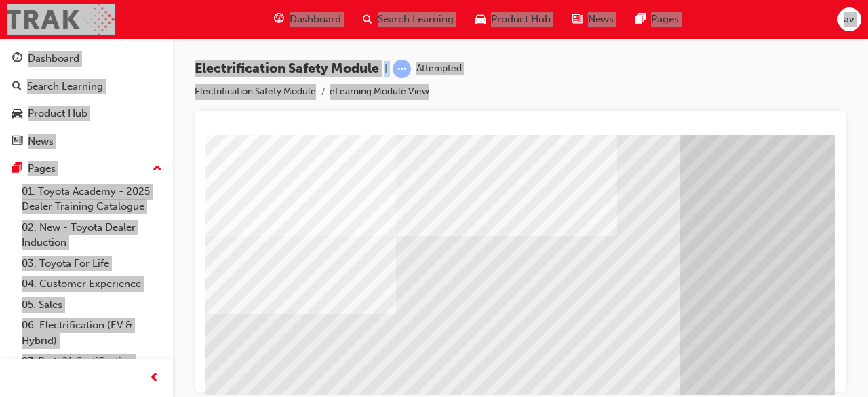 Image resolution: width=868 pixels, height=397 pixels. What do you see at coordinates (287, 68) in the screenshot?
I see `span: Electrification Safety Module` at bounding box center [287, 68].